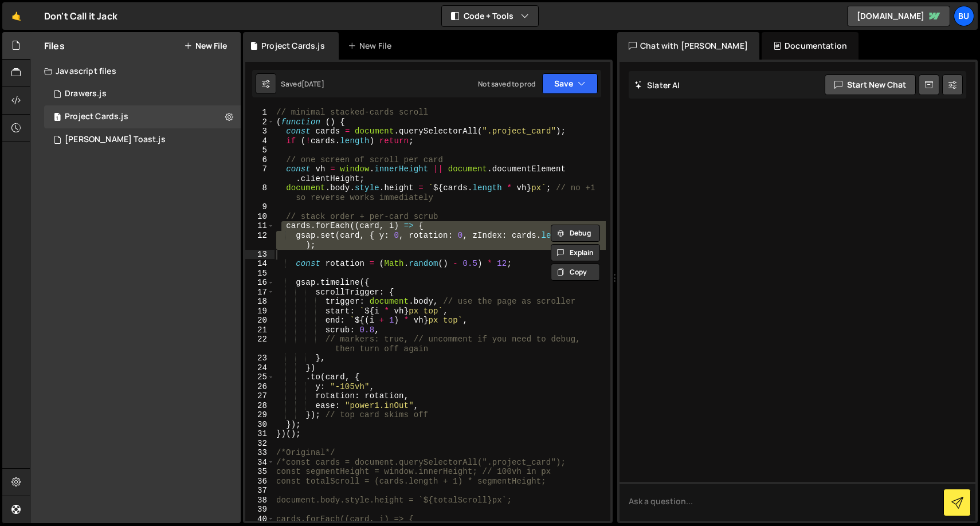 This screenshot has height=526, width=980. Describe the element at coordinates (372, 46) in the screenshot. I see `div: New File` at that location.